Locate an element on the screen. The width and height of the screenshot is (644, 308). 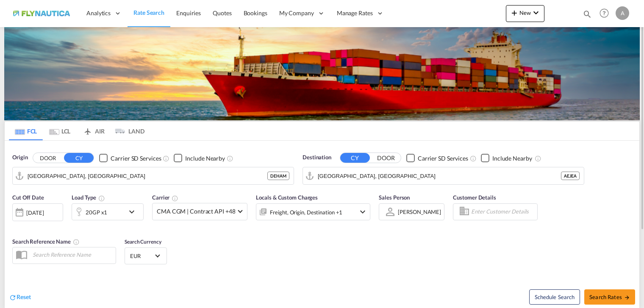
span: Origin is located at coordinates (20, 158).